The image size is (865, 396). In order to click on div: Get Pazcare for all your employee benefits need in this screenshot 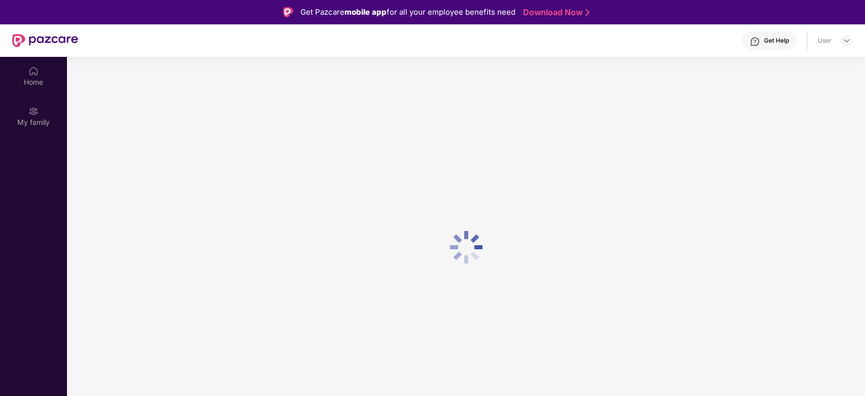, I will do `click(408, 12)`.